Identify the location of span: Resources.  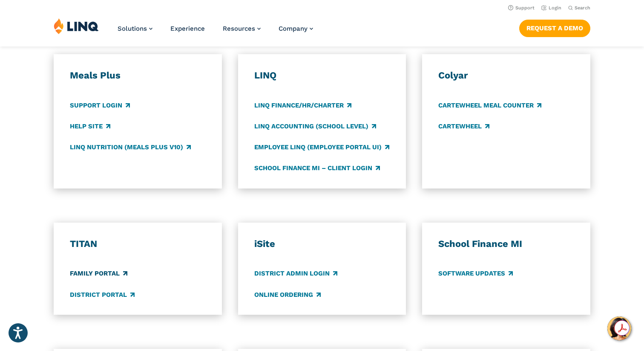
(239, 28).